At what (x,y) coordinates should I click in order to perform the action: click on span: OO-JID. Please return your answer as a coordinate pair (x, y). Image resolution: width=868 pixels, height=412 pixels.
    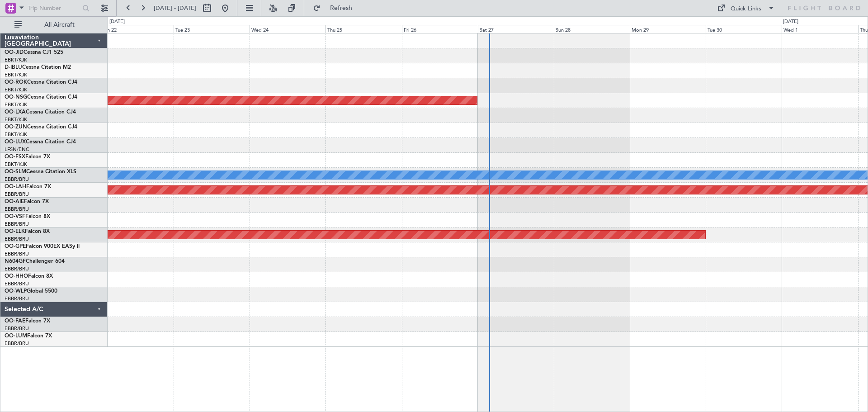
    Looking at the image, I should click on (14, 52).